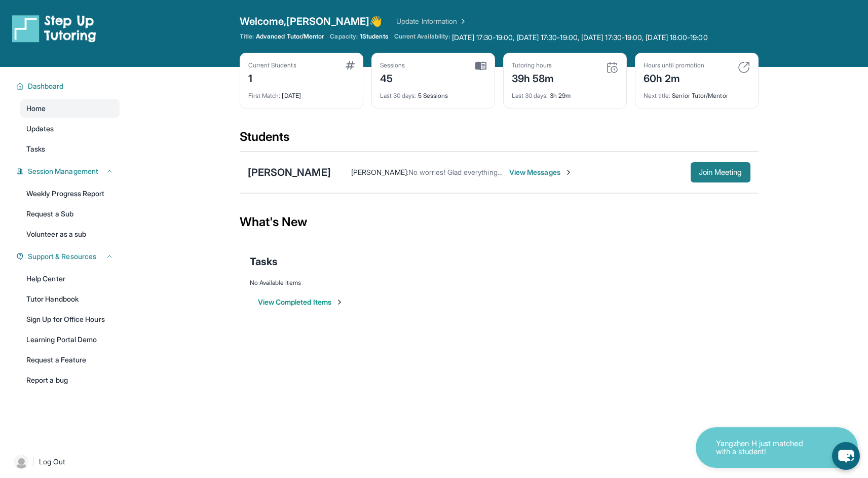  I want to click on span: View Messages, so click(541, 172).